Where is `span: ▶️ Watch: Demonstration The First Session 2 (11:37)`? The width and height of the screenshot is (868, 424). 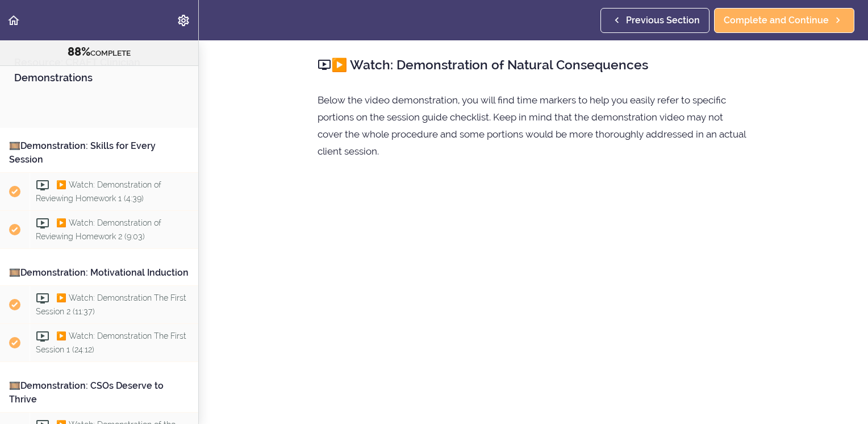
span: ▶️ Watch: Demonstration The First Session 2 (11:37) is located at coordinates (110, 304).